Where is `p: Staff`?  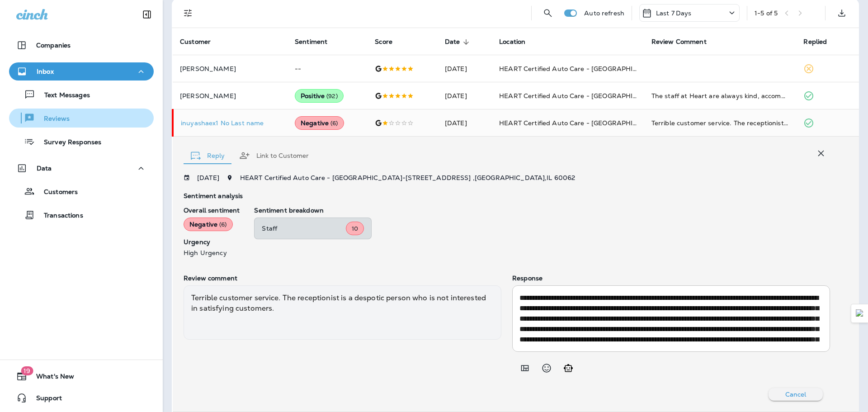
p: Staff is located at coordinates (304, 228).